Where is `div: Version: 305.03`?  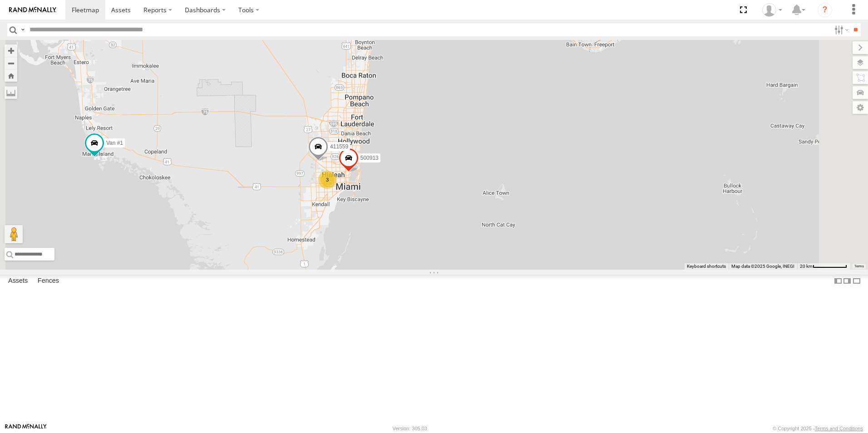 div: Version: 305.03 is located at coordinates (410, 428).